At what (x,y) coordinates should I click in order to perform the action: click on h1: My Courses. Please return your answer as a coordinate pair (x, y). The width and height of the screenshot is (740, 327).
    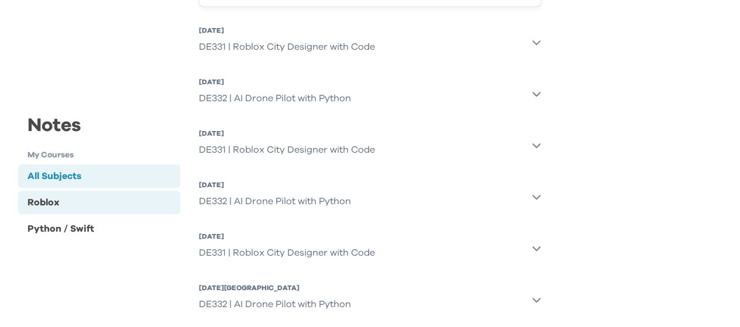
    Looking at the image, I should click on (103, 156).